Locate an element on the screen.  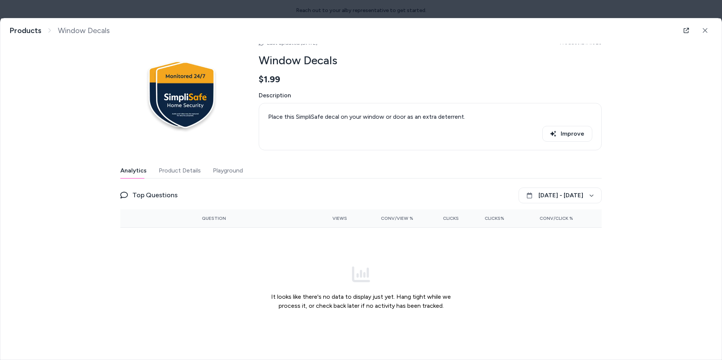
button: Question is located at coordinates (214, 218).